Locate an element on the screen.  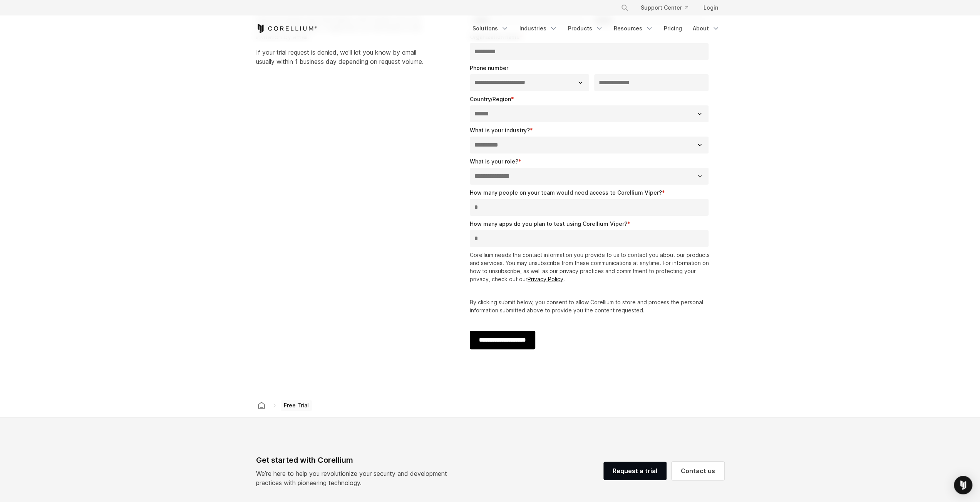
div: Get started with Corellium is located at coordinates (355, 460).